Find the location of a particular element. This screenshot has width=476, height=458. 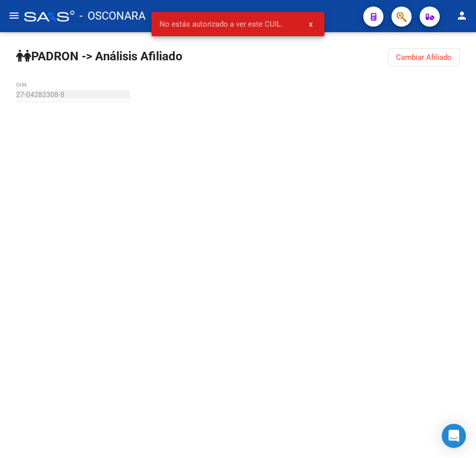

span: No estás autorizado a ver este CUIL. is located at coordinates (221, 24).